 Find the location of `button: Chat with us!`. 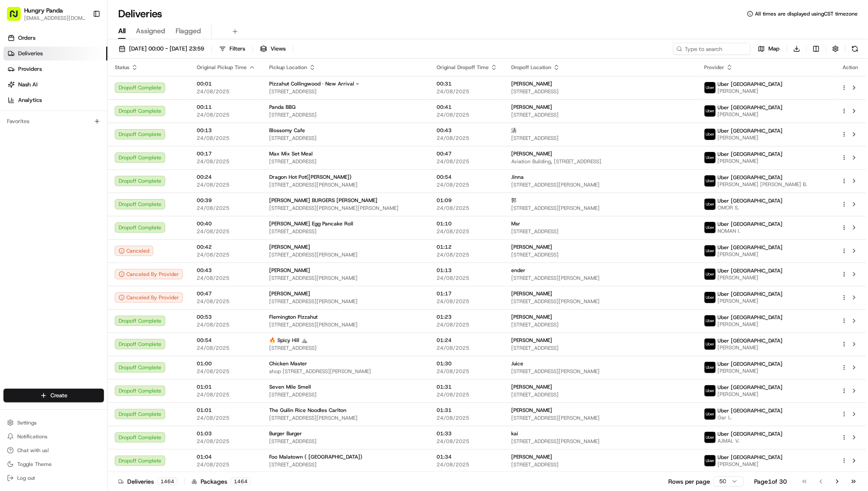

button: Chat with us! is located at coordinates (54, 450).